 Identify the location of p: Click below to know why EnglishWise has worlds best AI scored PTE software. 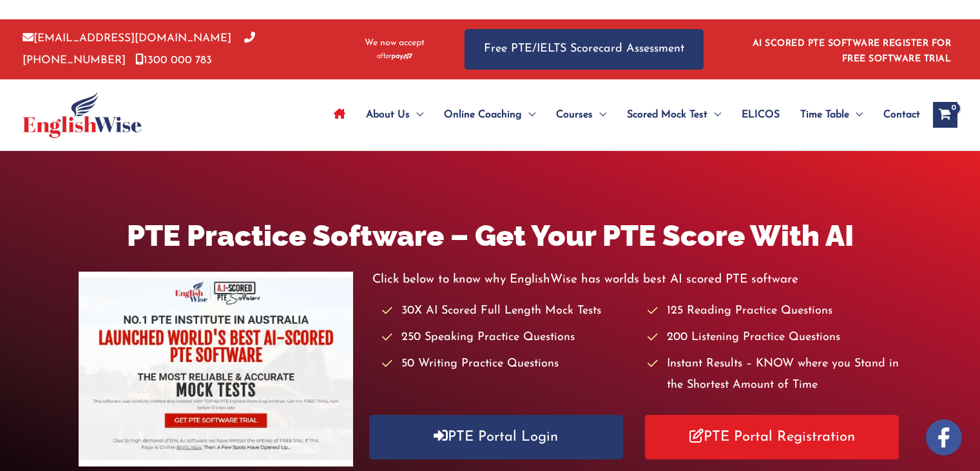
(638, 279).